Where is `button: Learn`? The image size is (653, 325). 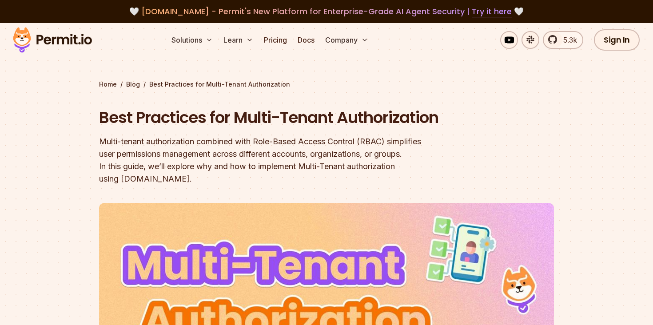
button: Learn is located at coordinates (238, 40).